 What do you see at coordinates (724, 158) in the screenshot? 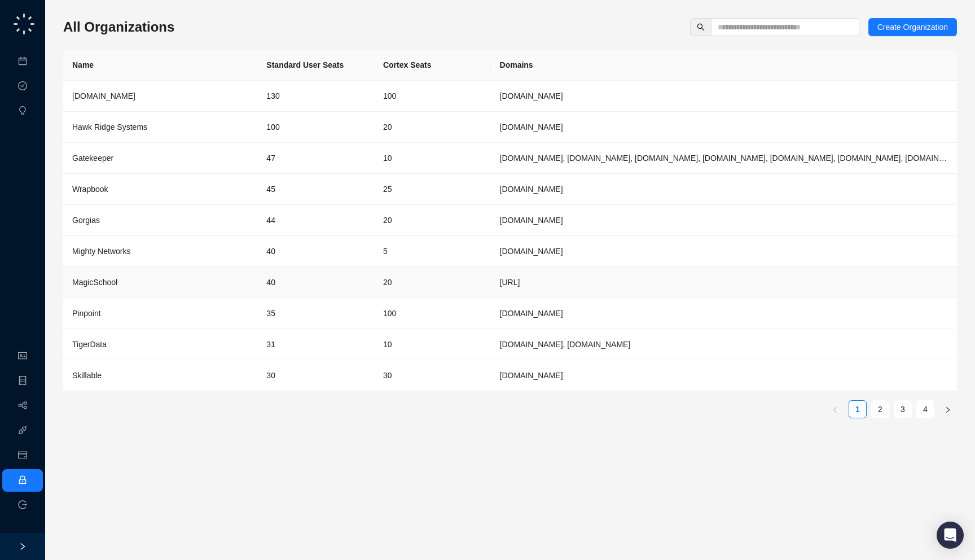
I see `td: gatekeeperhq.com, gatekeeperhq.io, gatekeeper.io, gatekeepervclm.com, gatekeeperhq.co, trygatekee...` at bounding box center [724, 158].